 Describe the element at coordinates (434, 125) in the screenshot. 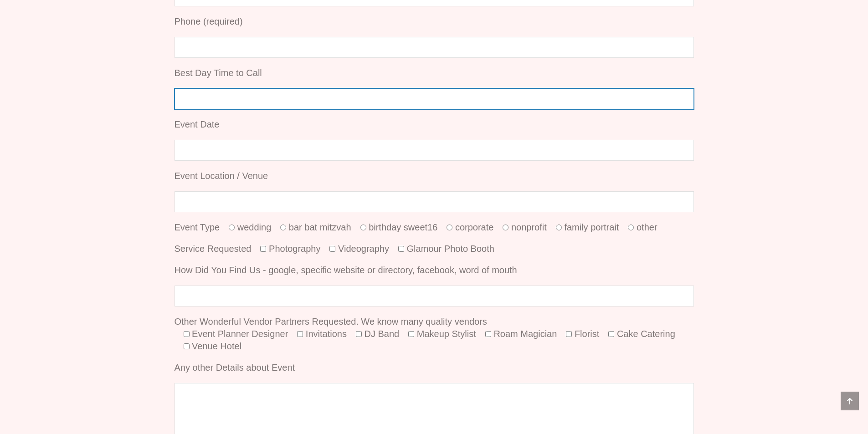

I see `p: Event Date` at that location.